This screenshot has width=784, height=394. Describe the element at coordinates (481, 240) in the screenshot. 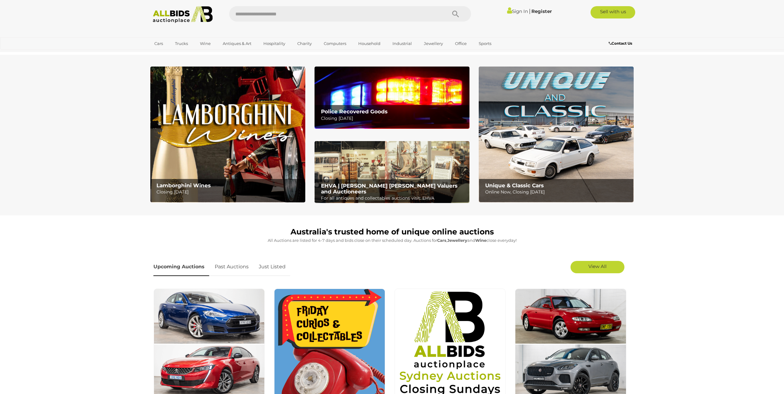

I see `strong: Wine` at that location.